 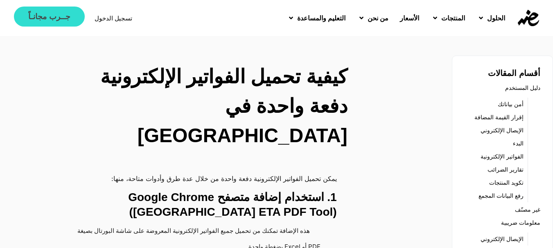 What do you see at coordinates (321, 18) in the screenshot?
I see `span: التعليم والمساعدة` at bounding box center [321, 18].